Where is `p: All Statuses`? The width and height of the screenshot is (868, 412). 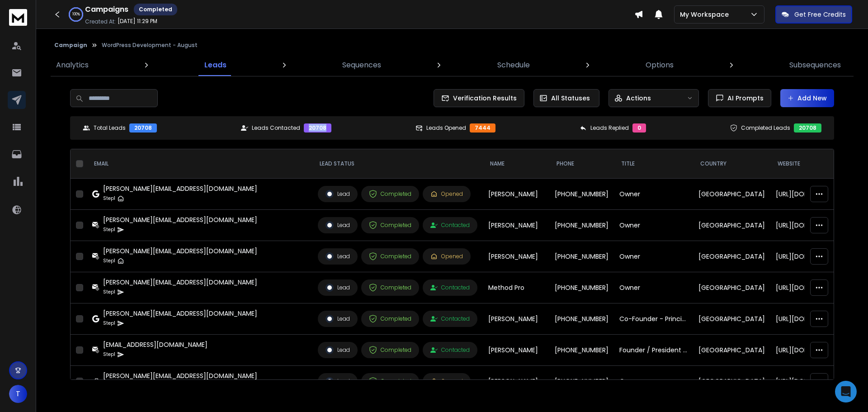 p: All Statuses is located at coordinates (571, 98).